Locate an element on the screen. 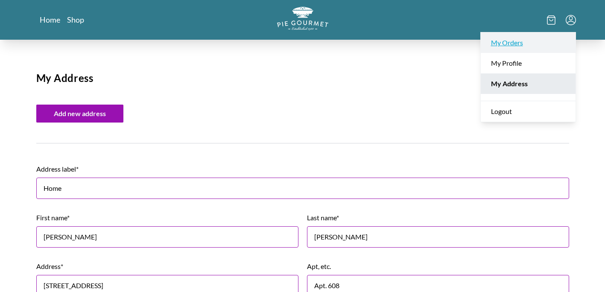  a: My Orders is located at coordinates (528, 43).